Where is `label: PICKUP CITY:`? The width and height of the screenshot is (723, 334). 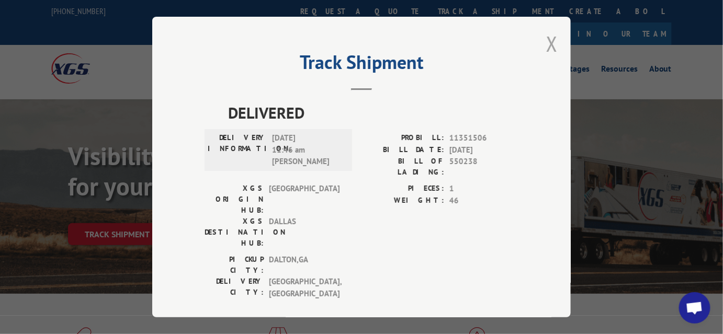 label: PICKUP CITY: is located at coordinates (234, 265).